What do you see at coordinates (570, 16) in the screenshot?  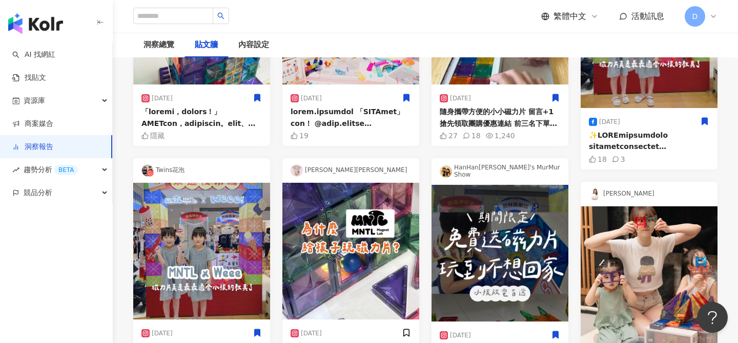 I see `span: 繁體中文` at bounding box center [570, 16].